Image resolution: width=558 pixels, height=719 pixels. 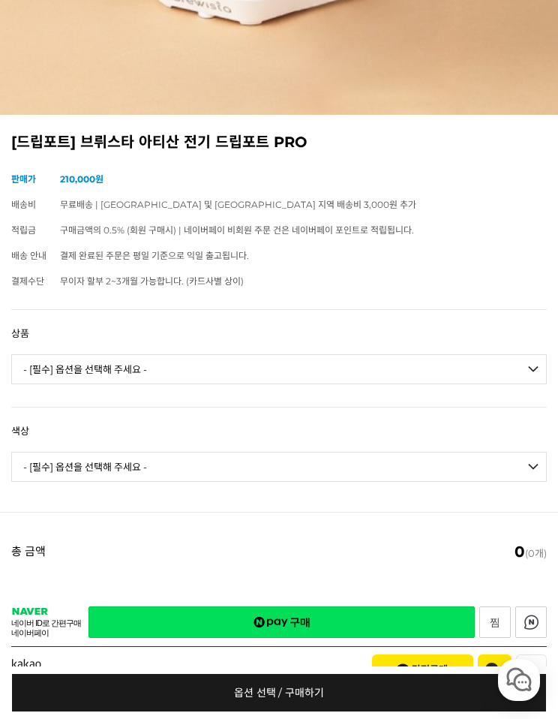 What do you see at coordinates (52, 504) in the screenshot?
I see `span: 홈` at bounding box center [52, 504].